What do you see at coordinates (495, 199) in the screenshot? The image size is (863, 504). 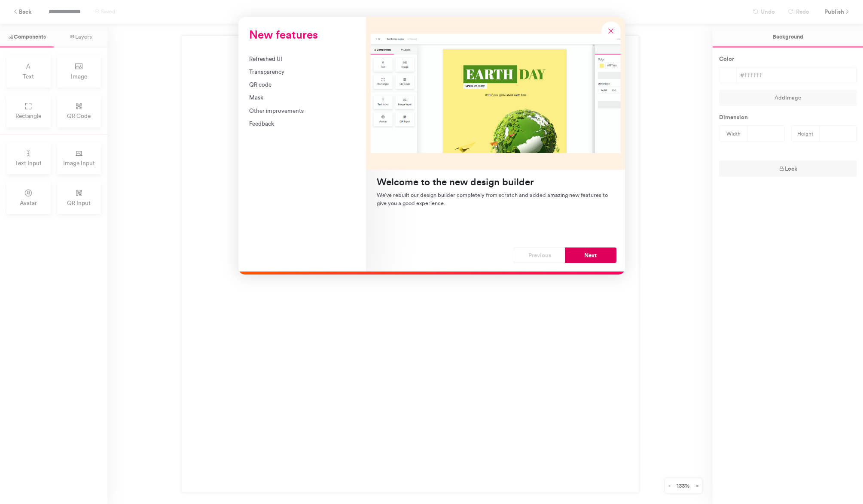 I see `p: We’ve rebuilt our design builder completely from scratch and added amazing new features to give y...` at bounding box center [495, 199].